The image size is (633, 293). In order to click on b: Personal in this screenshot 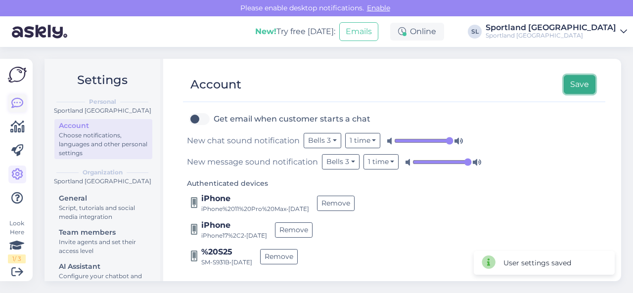, I will do `click(102, 102)`.